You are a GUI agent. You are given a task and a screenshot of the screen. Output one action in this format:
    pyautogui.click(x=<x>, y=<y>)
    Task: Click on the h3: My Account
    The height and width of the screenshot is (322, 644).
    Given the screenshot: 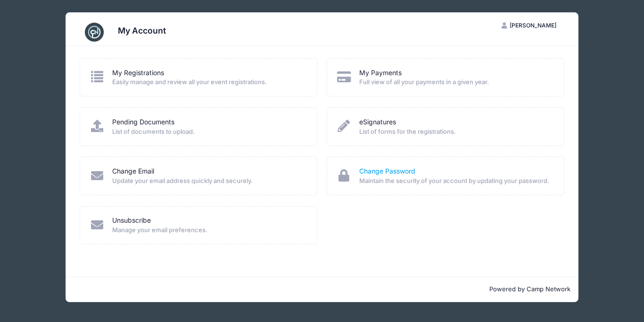 What is the action you would take?
    pyautogui.click(x=142, y=30)
    